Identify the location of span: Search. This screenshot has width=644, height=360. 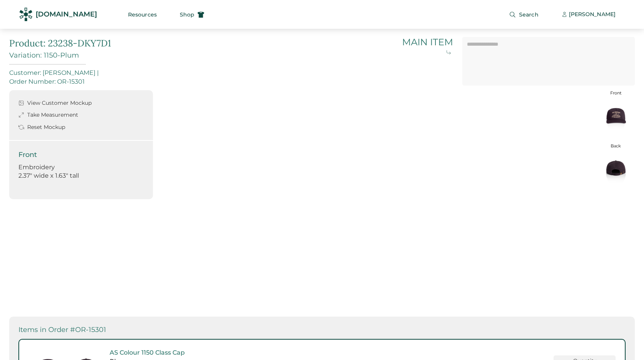
(529, 14).